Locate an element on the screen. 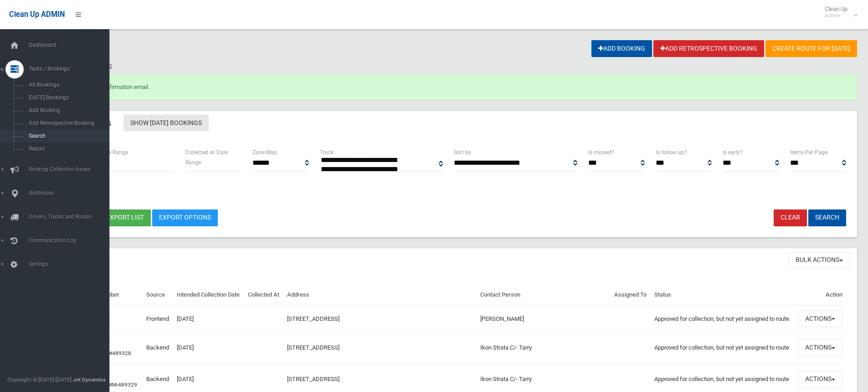 The image size is (868, 392). strong: Jet Dynamics is located at coordinates (89, 380).